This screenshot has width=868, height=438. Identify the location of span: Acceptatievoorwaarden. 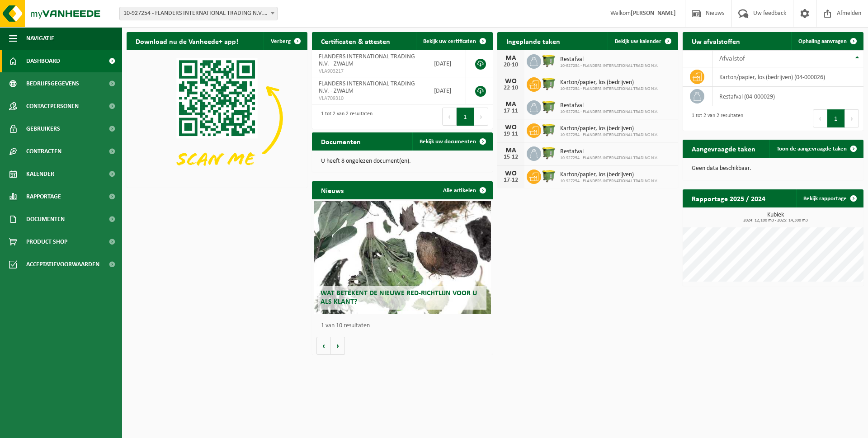
(62, 264).